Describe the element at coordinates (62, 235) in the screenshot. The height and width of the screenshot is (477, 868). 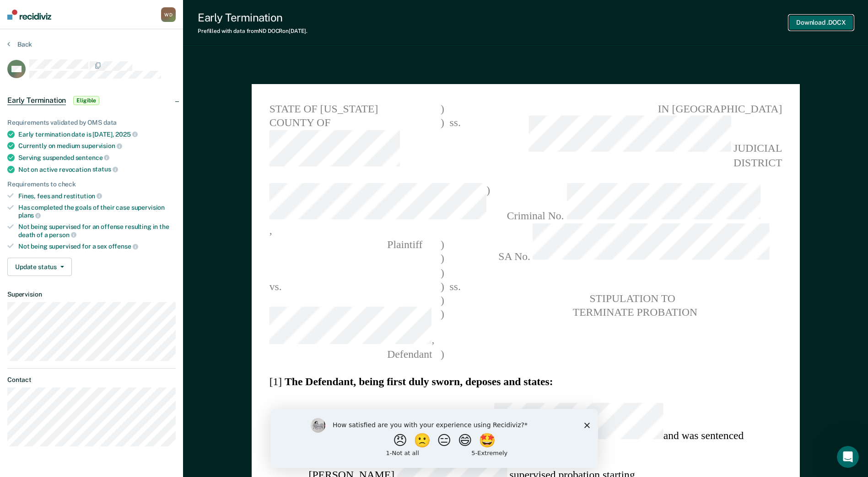
I see `span: person` at that location.